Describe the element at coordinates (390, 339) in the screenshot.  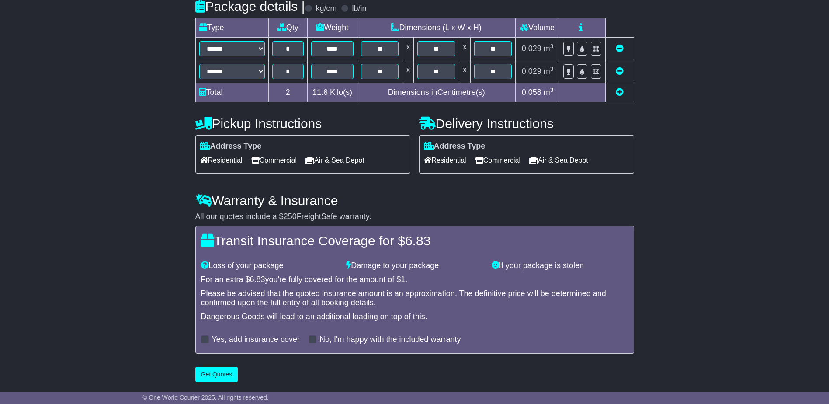
I see `label: No, I'm happy with the included warranty` at that location.